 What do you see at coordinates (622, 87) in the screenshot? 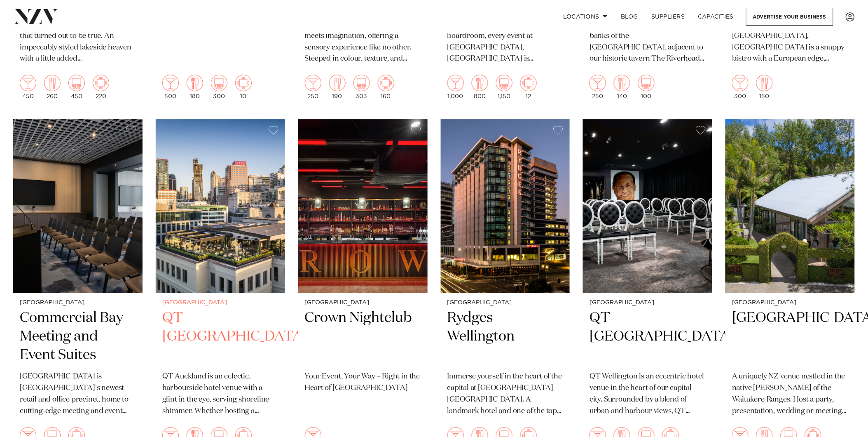
I see `div: 140` at bounding box center [622, 87].